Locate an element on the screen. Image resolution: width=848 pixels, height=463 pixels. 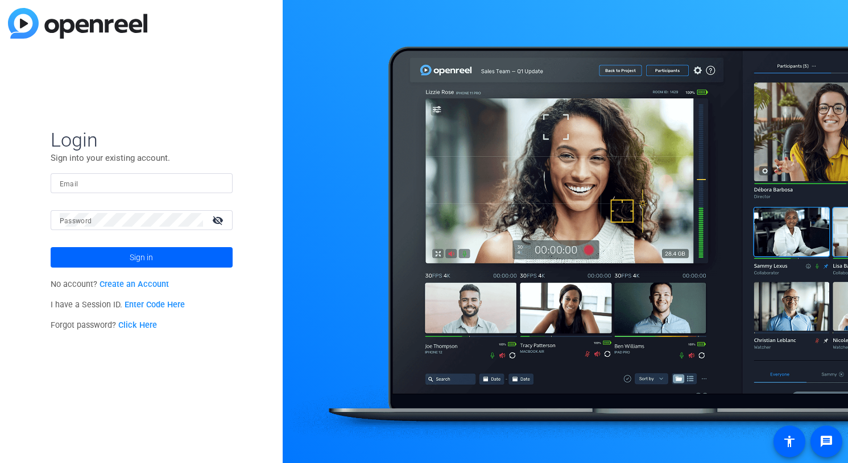
input: Enter Email Address is located at coordinates (142, 183).